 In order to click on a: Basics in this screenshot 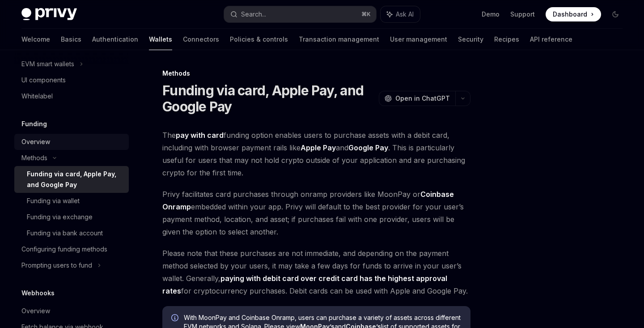, I will do `click(72, 40)`.